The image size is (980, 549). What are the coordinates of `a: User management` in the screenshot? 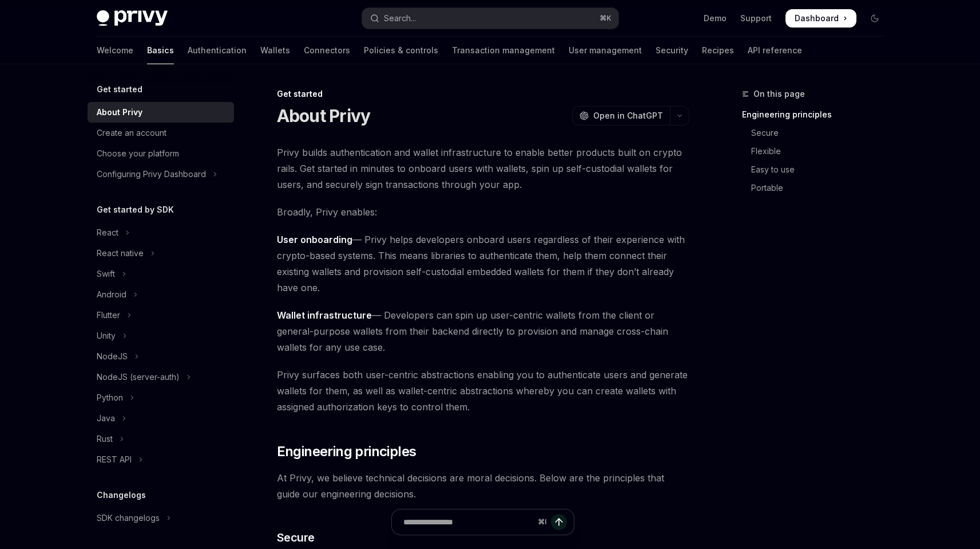 It's located at (606, 51).